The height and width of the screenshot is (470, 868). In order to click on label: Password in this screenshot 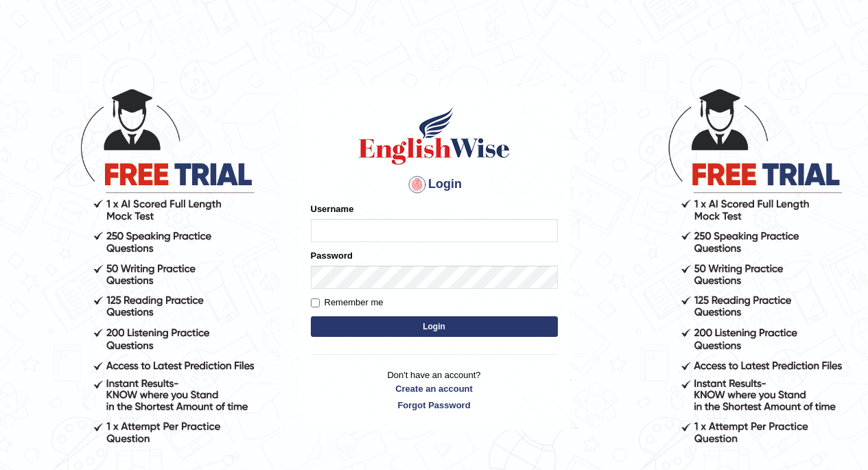, I will do `click(331, 255)`.